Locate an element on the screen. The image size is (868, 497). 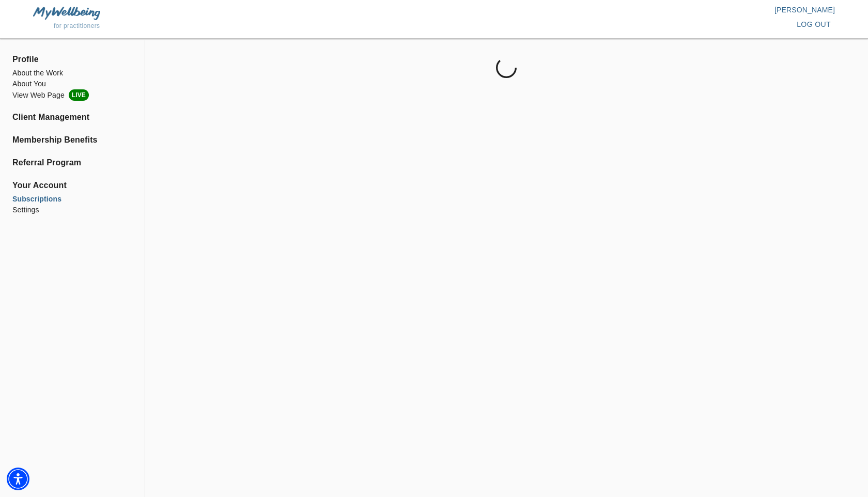
li: Client Management is located at coordinates (72, 117).